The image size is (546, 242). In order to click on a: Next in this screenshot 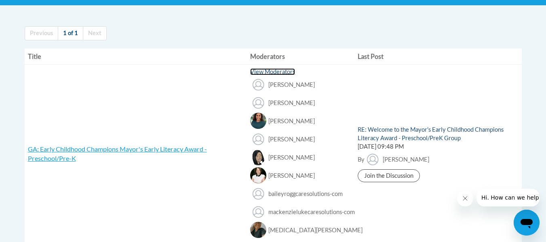, I will do `click(95, 33)`.